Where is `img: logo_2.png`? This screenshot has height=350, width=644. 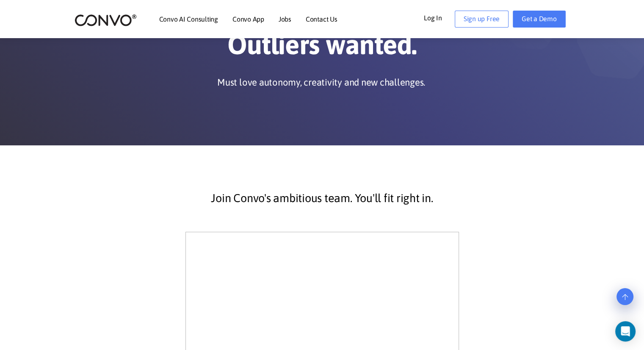 img: logo_2.png is located at coordinates (106, 20).